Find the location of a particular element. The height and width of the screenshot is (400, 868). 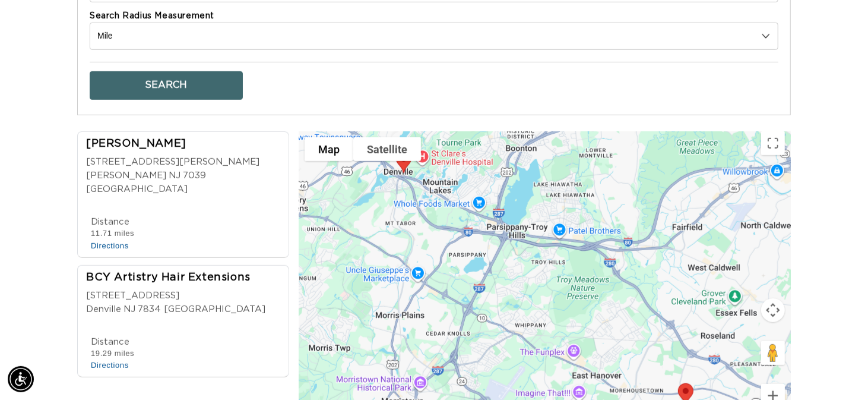

button: Toggle fullscreen view is located at coordinates (773, 143).